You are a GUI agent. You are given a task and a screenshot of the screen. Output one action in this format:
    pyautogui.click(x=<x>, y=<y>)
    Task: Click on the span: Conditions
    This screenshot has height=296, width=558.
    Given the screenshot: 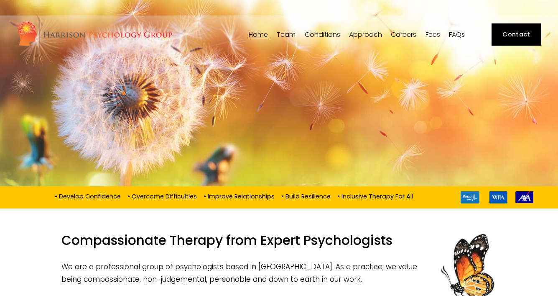 What is the action you would take?
    pyautogui.click(x=322, y=35)
    